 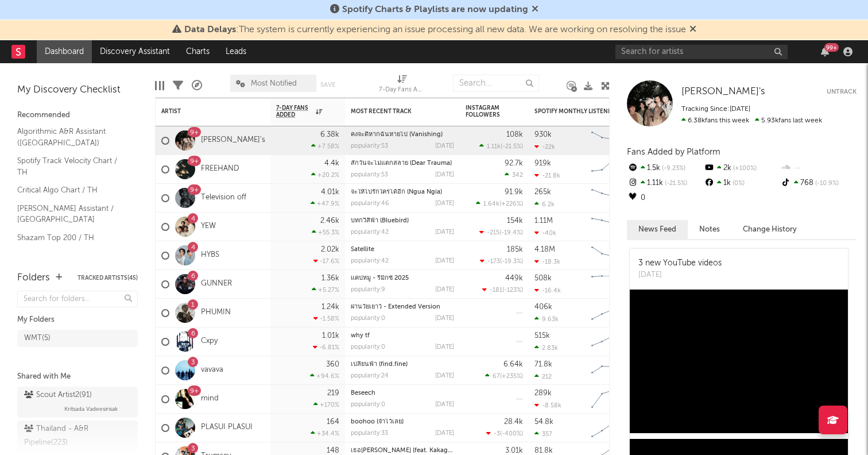 I want to click on div: 219, so click(x=333, y=393).